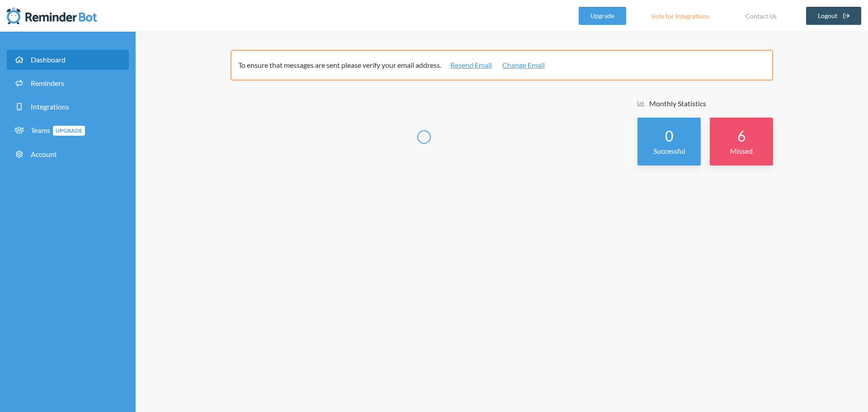 This screenshot has width=868, height=412. What do you see at coordinates (67, 106) in the screenshot?
I see `a: Integrations` at bounding box center [67, 106].